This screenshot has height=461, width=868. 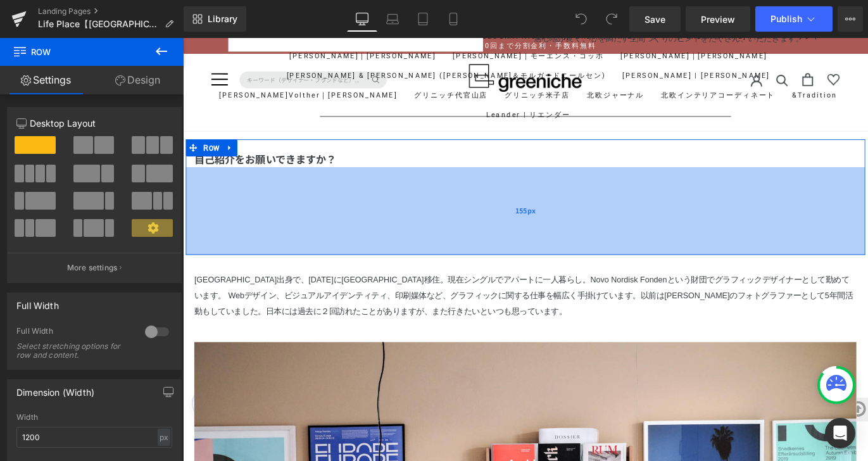 I want to click on strong: 自己紹介をお願いできますか？, so click(x=92, y=135).